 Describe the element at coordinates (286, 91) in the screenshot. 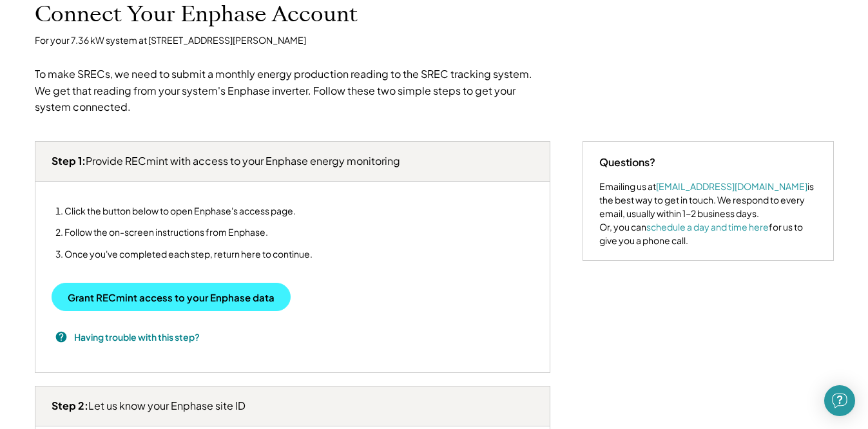

I see `div: To make SRECs, we need to submit a monthly energy production reading to the SREC tracking system....` at that location.